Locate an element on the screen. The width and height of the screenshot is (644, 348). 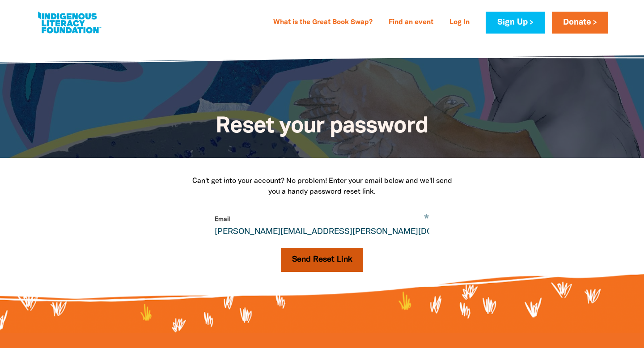
span: Reset your password is located at coordinates (322, 127).